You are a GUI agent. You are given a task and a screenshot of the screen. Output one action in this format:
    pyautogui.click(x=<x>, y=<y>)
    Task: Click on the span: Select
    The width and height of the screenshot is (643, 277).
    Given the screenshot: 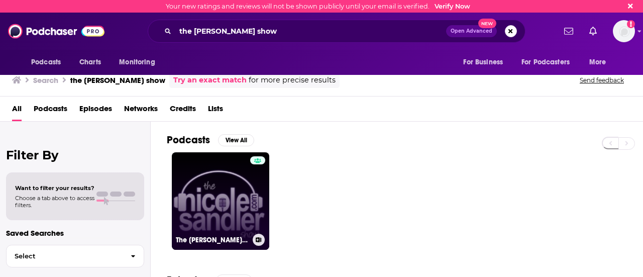 What is the action you would take?
    pyautogui.click(x=64, y=256)
    